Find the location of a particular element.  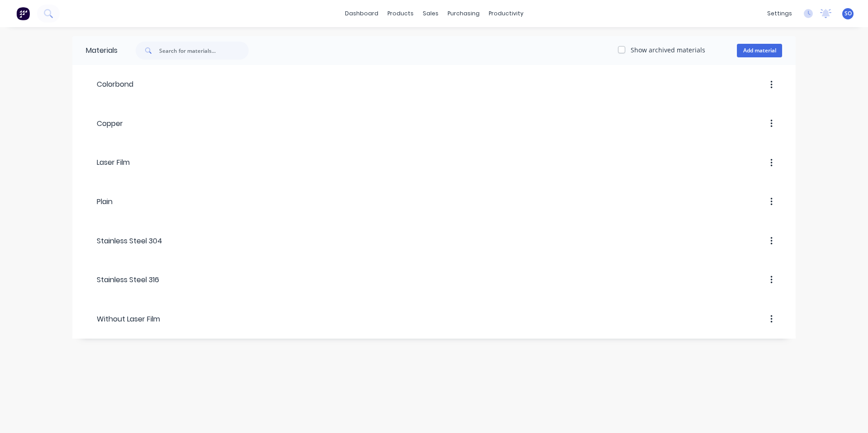

a: dashboard is located at coordinates (362, 14).